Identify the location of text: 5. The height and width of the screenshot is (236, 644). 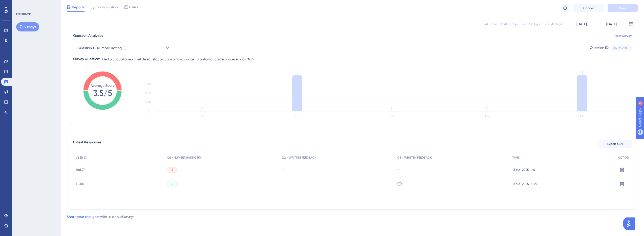
(583, 116).